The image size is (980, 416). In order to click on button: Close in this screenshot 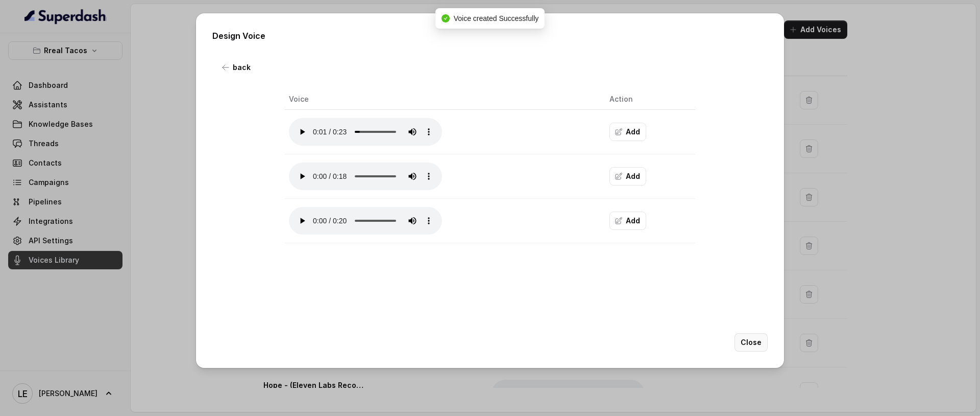, I will do `click(751, 343)`.